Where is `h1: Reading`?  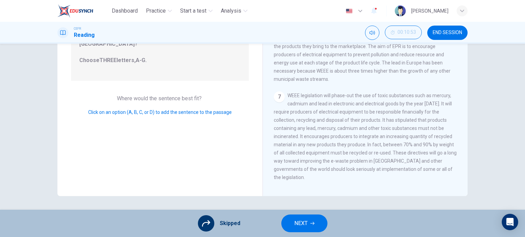
h1: Reading is located at coordinates (84, 35).